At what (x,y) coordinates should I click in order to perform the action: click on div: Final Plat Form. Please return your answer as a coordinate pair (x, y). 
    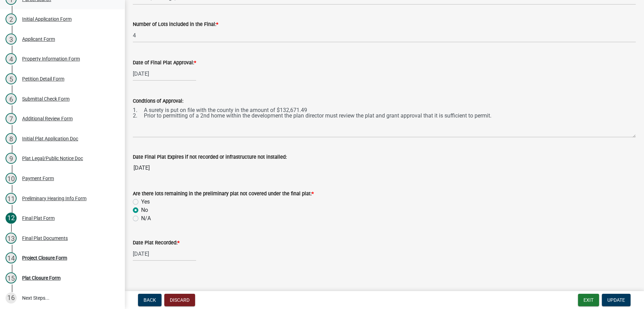
    Looking at the image, I should click on (38, 218).